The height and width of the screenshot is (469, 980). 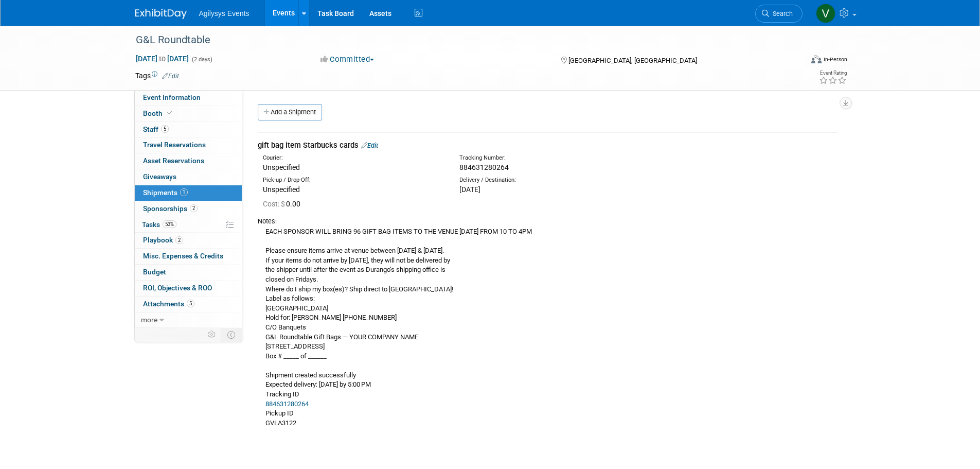 I want to click on img: Format-Inperson.png, so click(x=817, y=59).